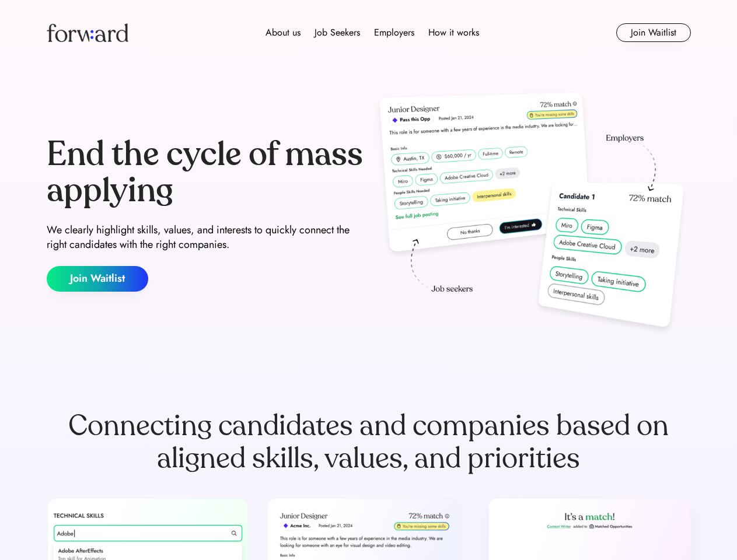 This screenshot has width=737, height=560. I want to click on div: Job Seekers, so click(337, 33).